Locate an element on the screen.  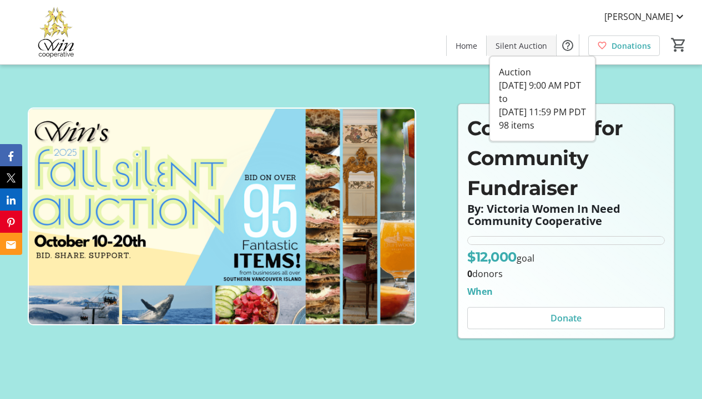
span: Donations is located at coordinates (631, 45).